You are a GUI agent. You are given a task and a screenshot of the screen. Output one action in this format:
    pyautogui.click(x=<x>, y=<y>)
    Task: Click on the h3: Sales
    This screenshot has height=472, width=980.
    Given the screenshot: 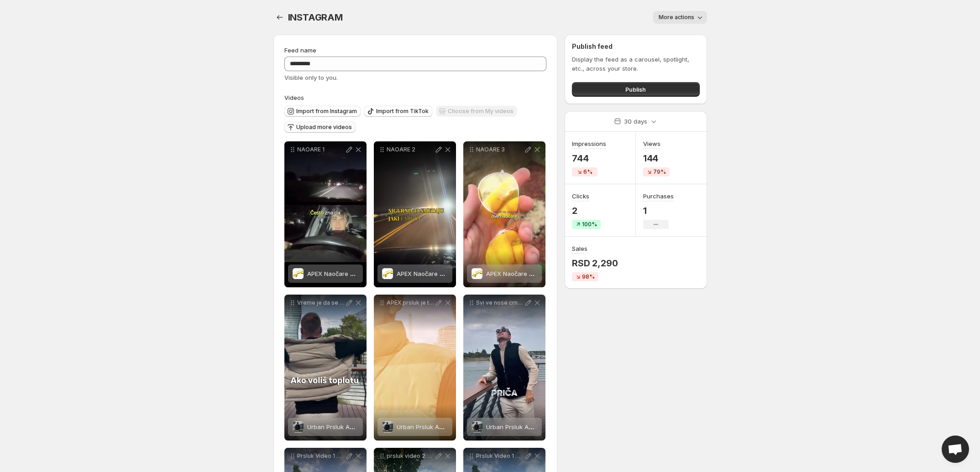 What is the action you would take?
    pyautogui.click(x=580, y=249)
    